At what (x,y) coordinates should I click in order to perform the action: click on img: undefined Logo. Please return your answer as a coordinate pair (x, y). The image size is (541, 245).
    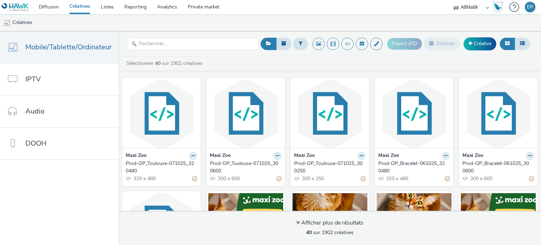
    Looking at the image, I should click on (15, 7).